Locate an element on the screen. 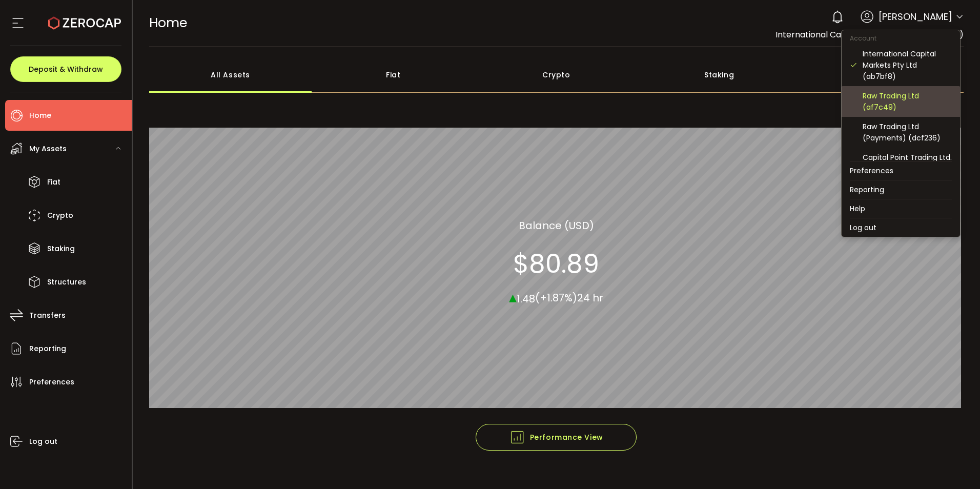 The height and width of the screenshot is (489, 980). div: Raw Trading Ltd (Payments) (dcf236) is located at coordinates (907, 132).